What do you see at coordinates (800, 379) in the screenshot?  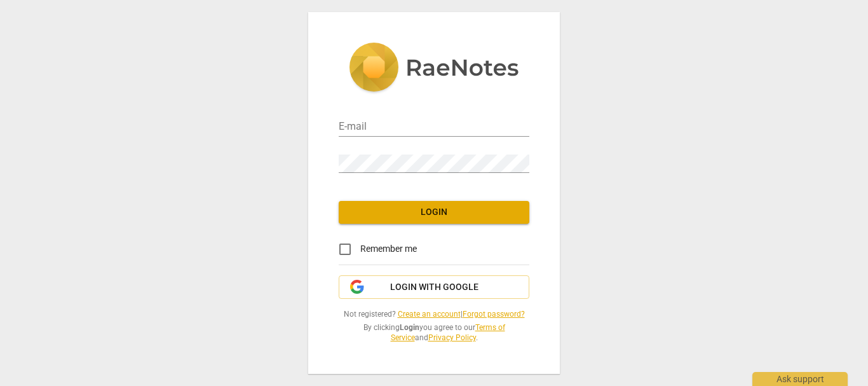 I see `div: Ask support` at bounding box center [800, 379].